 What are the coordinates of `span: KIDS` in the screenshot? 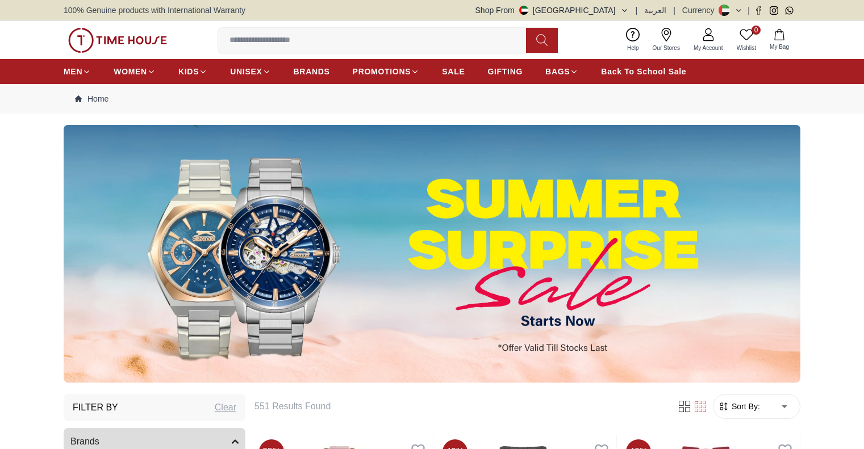 It's located at (189, 72).